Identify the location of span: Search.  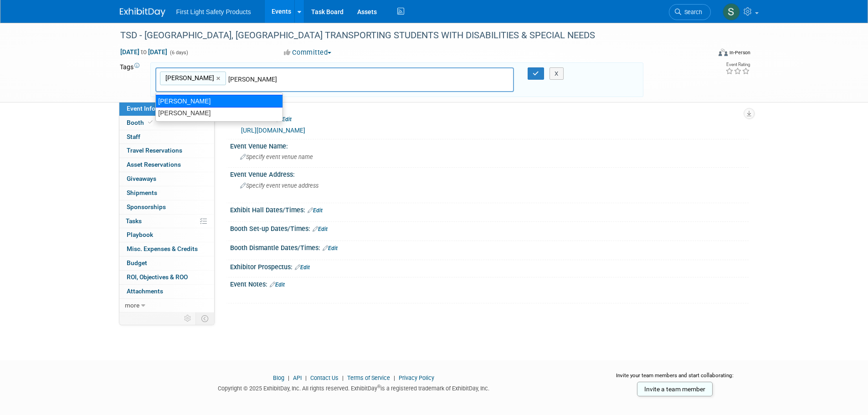
(691, 12).